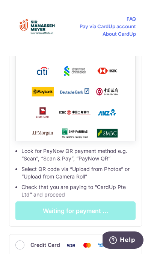 This screenshot has width=151, height=257. What do you see at coordinates (87, 248) in the screenshot?
I see `img: Mastercard` at bounding box center [87, 248].